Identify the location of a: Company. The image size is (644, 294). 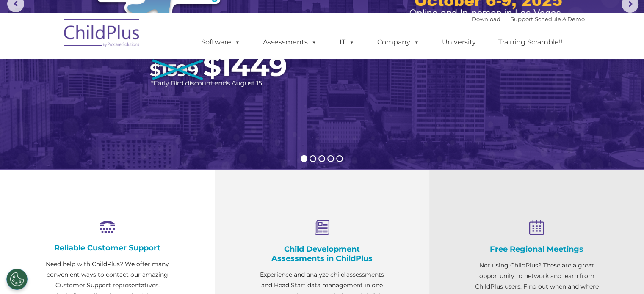
(398, 42).